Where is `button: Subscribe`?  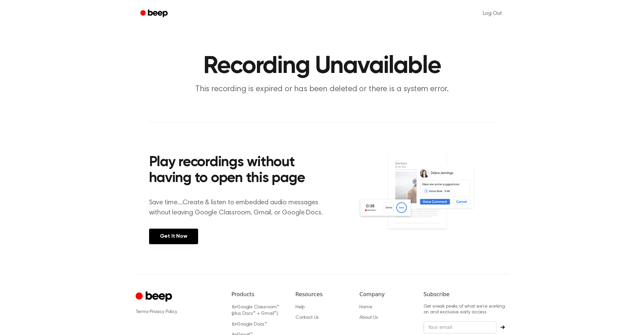 button: Subscribe is located at coordinates (503, 327).